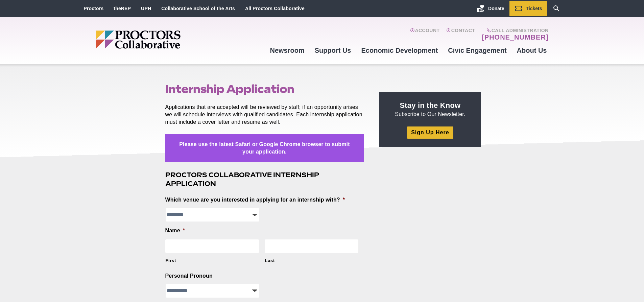 This screenshot has height=302, width=644. Describe the element at coordinates (264, 179) in the screenshot. I see `h3: Proctors Collaborative Internship Application` at that location.